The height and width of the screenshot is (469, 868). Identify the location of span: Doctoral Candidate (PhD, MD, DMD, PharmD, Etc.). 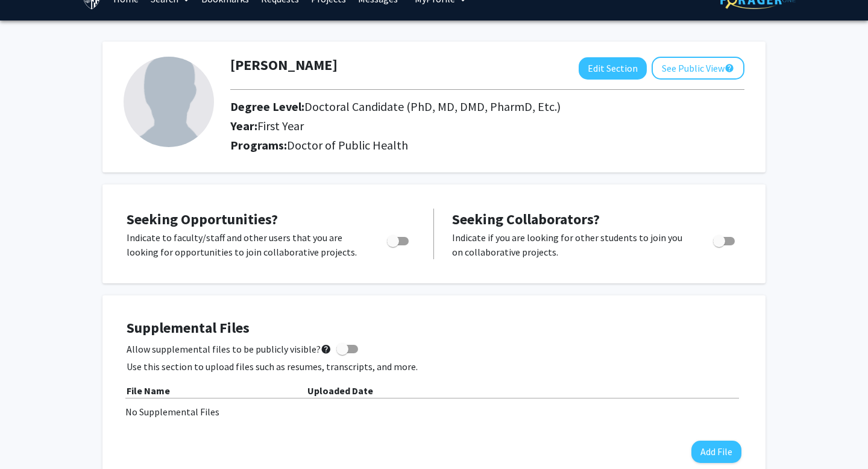
(432, 106).